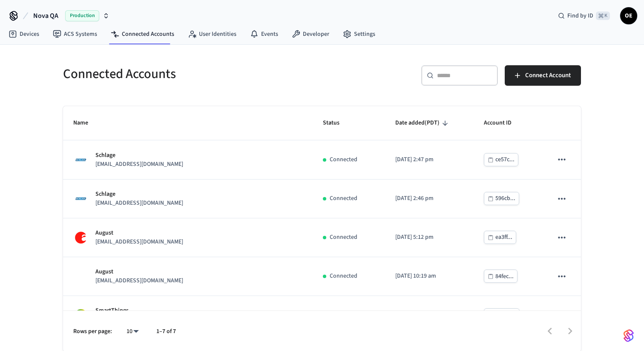  Describe the element at coordinates (628, 16) in the screenshot. I see `button: OE` at that location.